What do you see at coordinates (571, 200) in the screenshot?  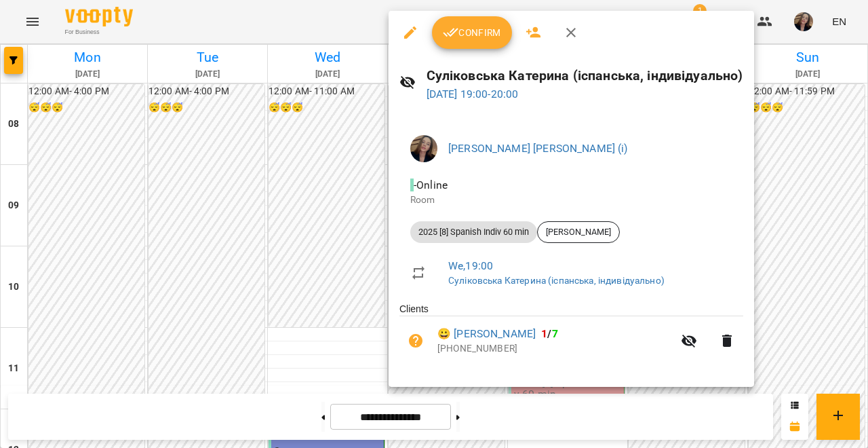 I see `p: Room` at bounding box center [571, 200].